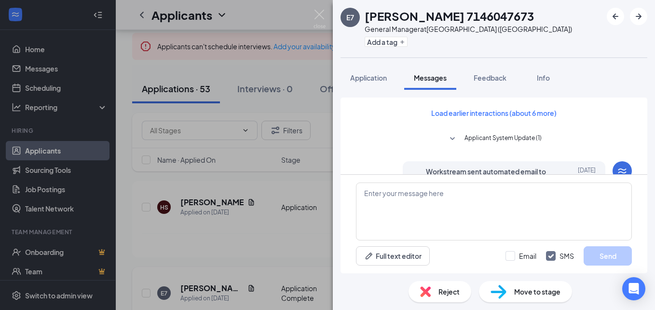  What do you see at coordinates (402, 42) in the screenshot?
I see `svg: Plus` at bounding box center [402, 42].